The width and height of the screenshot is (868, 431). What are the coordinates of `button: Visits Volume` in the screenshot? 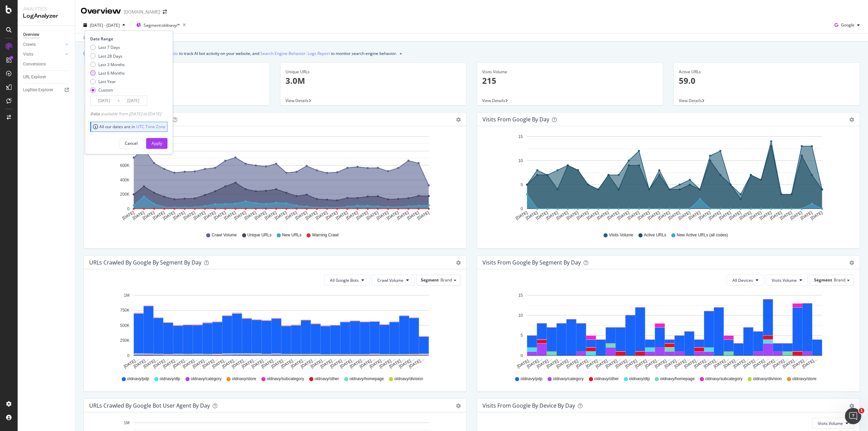 It's located at (787, 280).